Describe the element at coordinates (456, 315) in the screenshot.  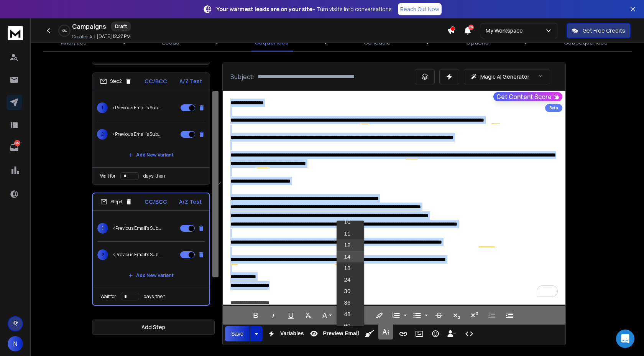
I see `button: Subscript` at that location.